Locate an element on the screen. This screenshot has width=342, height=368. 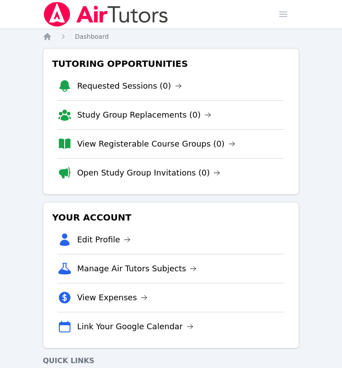
a: Manage Air Tutors Subjects is located at coordinates (137, 269).